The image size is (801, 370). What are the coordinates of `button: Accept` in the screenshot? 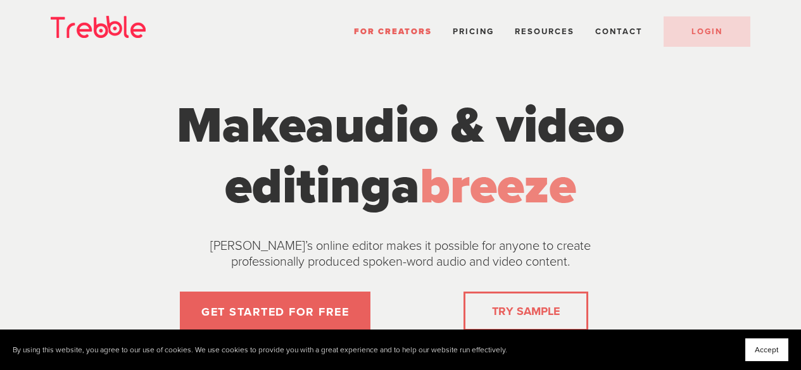 It's located at (767, 350).